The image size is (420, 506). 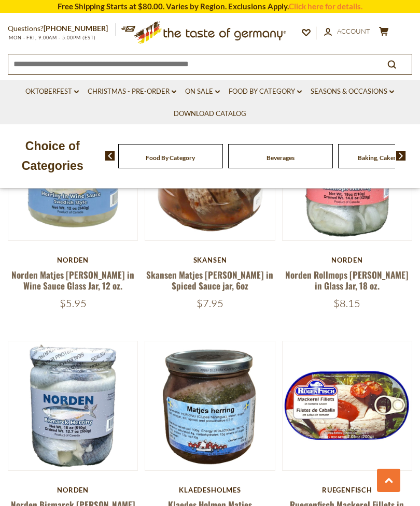 I want to click on a: Account, so click(x=347, y=31).